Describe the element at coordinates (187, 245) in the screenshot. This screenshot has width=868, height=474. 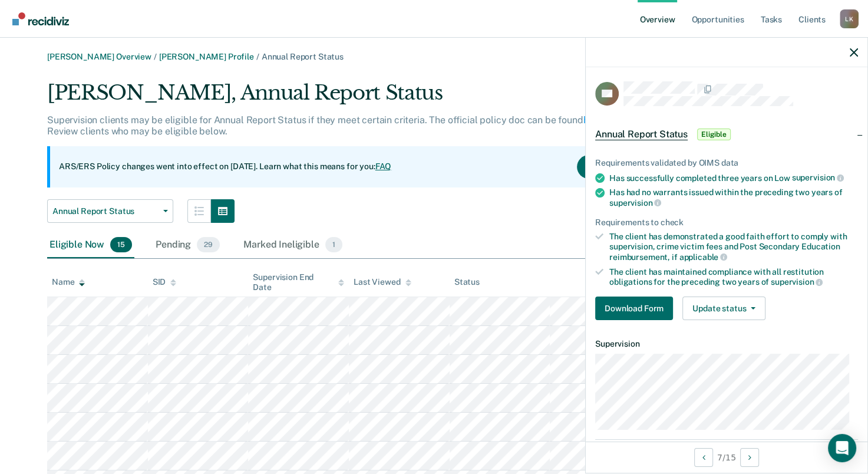
I see `div: Pending` at that location.